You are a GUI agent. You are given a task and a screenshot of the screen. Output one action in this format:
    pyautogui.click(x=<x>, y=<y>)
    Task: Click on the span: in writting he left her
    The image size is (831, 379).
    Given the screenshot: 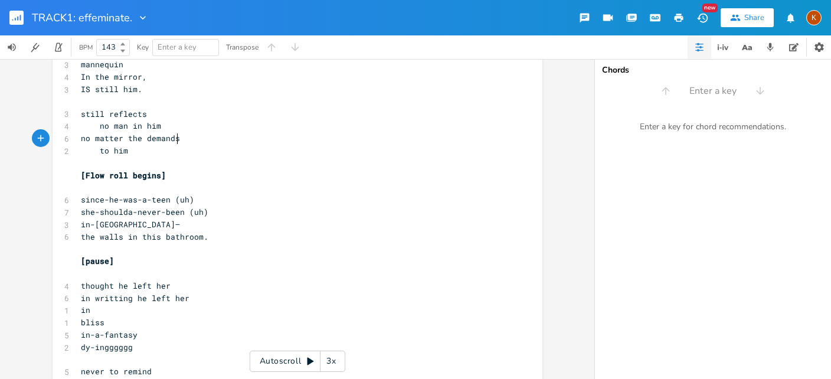 What is the action you would take?
    pyautogui.click(x=135, y=298)
    